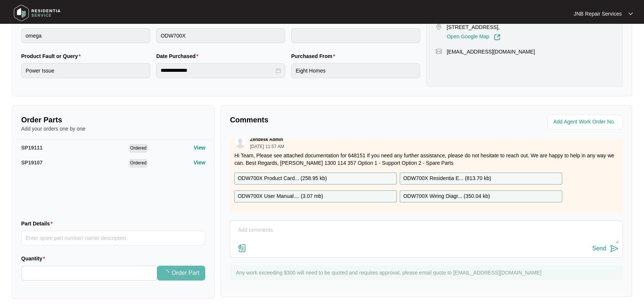 The height and width of the screenshot is (308, 644). Describe the element at coordinates (599, 249) in the screenshot. I see `div: Send` at that location.